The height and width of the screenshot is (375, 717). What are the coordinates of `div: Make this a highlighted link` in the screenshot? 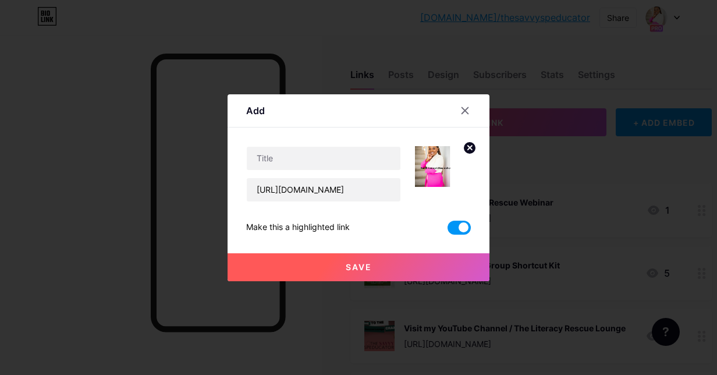 It's located at (298, 228).